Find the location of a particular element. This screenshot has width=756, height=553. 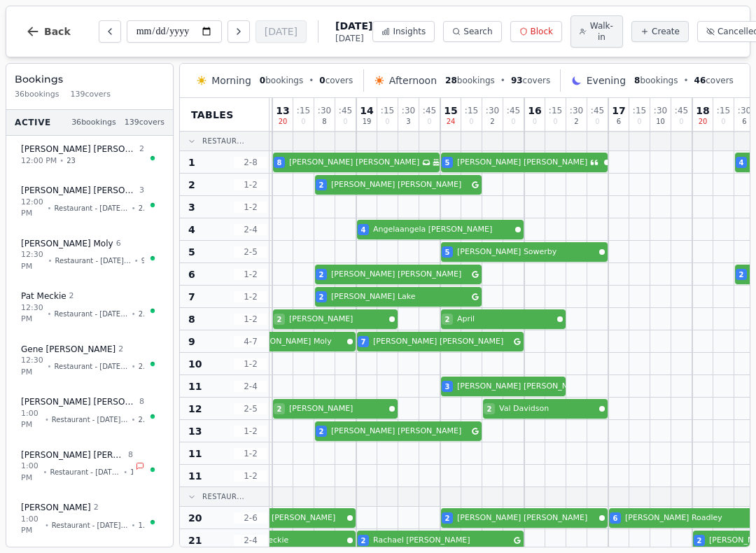

span: Val Davidson is located at coordinates (547, 409).